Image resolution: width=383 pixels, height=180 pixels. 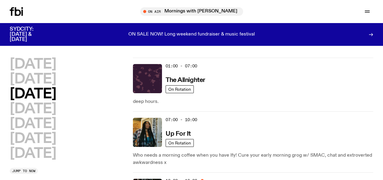 I want to click on button: Jump to now, so click(x=24, y=171).